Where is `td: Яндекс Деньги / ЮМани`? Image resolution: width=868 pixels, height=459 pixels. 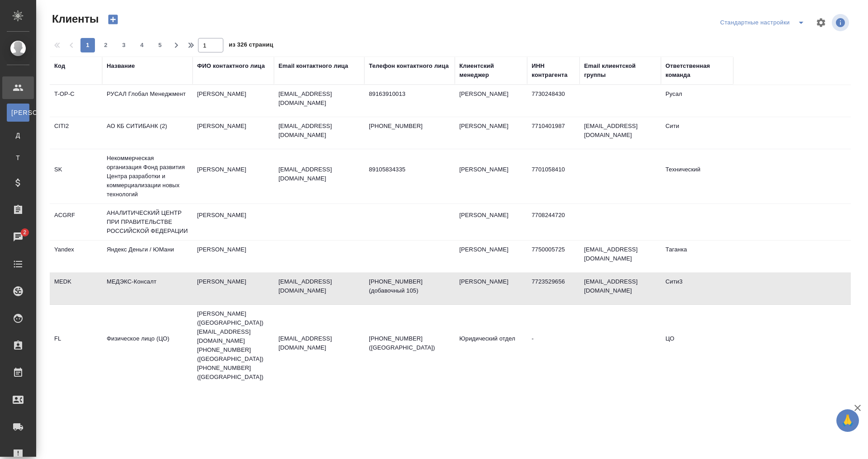
td: Яндекс Деньги / ЮМани is located at coordinates (148, 256).